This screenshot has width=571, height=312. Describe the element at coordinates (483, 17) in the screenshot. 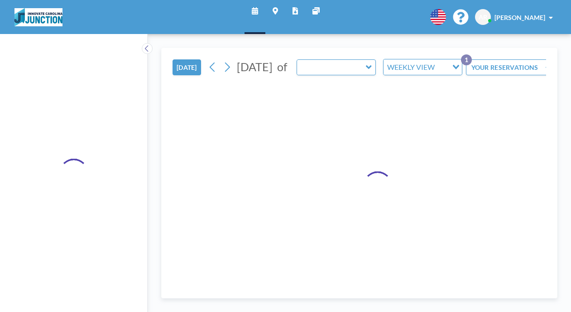

I see `span: AR` at that location.